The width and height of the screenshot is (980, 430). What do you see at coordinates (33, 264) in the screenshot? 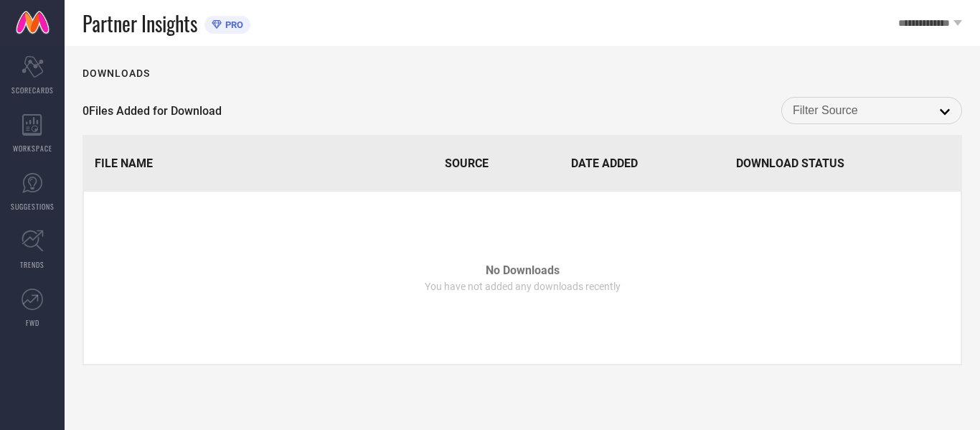
I see `span: TRENDS` at bounding box center [33, 264].